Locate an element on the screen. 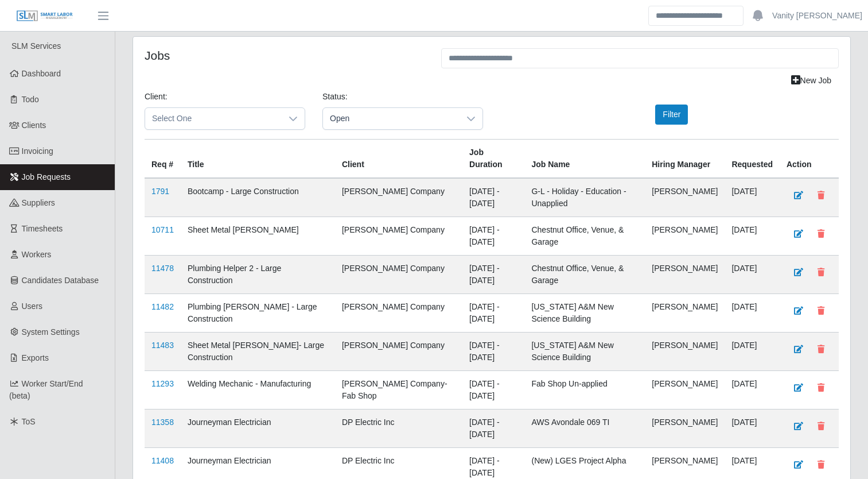 The height and width of the screenshot is (479, 868). span: ToS is located at coordinates (29, 422).